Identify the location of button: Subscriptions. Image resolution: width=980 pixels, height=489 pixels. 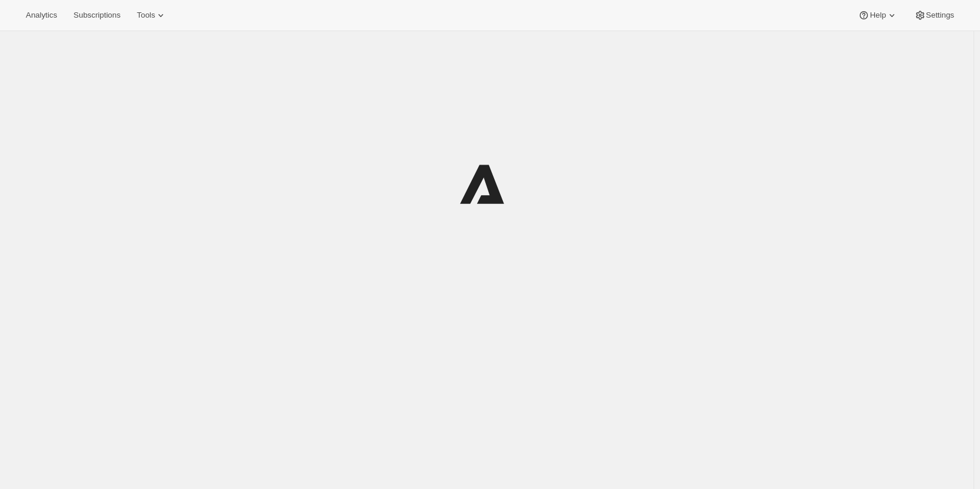
(97, 15).